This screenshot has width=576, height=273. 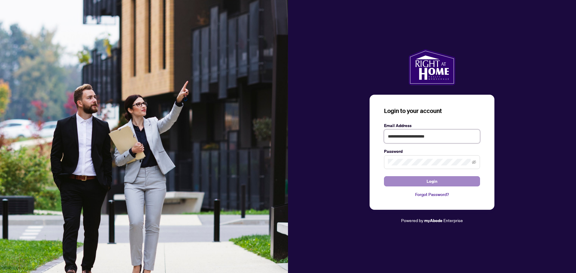 I want to click on span: Powered by, so click(x=412, y=221).